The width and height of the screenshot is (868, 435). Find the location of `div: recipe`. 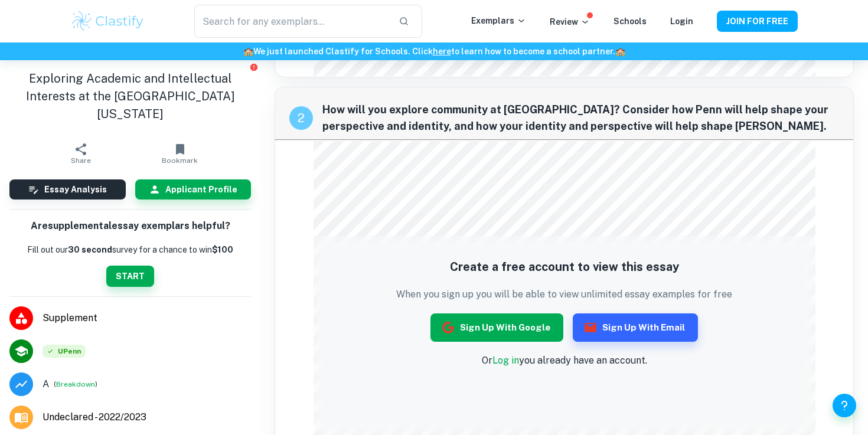

div: recipe is located at coordinates (301, 118).